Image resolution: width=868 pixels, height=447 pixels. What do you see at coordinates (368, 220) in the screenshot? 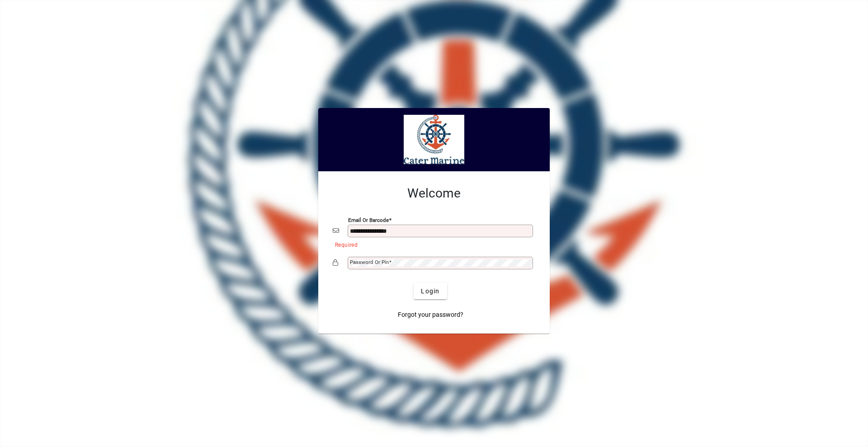
I see `mat-label: Email or Barcode` at bounding box center [368, 220].